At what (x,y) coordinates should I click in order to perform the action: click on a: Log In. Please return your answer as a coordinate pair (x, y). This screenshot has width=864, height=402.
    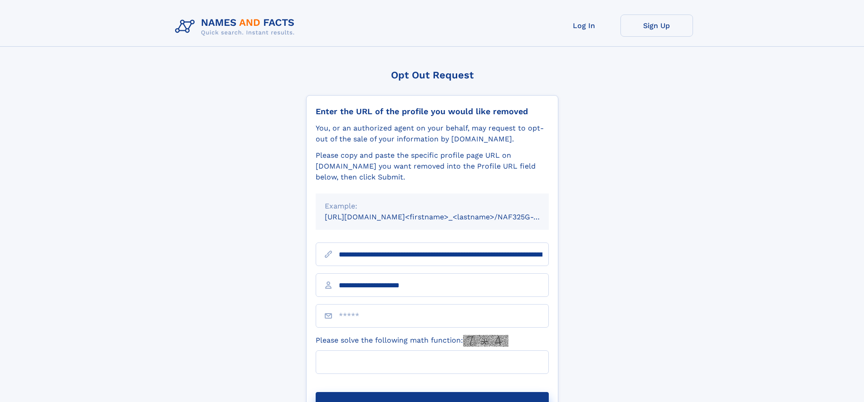
    Looking at the image, I should click on (584, 25).